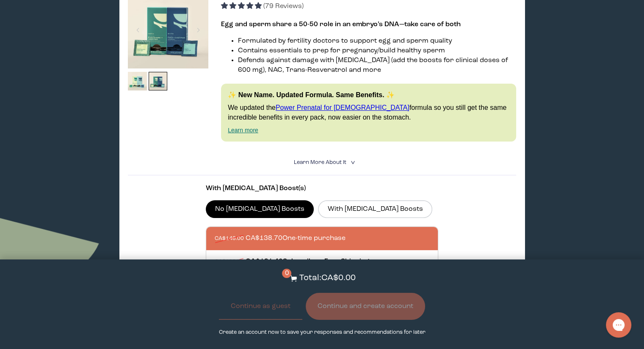 The width and height of the screenshot is (644, 349). I want to click on strong: ✨ New Name. Updated Formula. Same Benefits. ✨, so click(311, 95).